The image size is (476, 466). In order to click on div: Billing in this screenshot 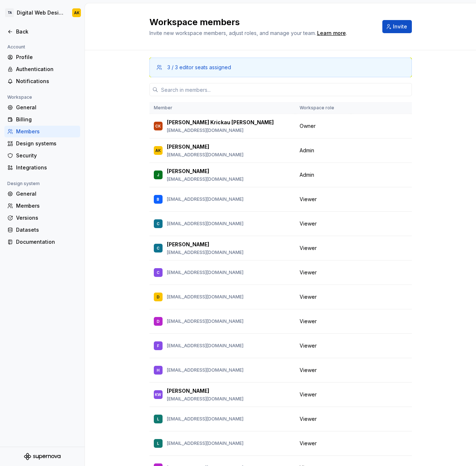, I will do `click(46, 119)`.